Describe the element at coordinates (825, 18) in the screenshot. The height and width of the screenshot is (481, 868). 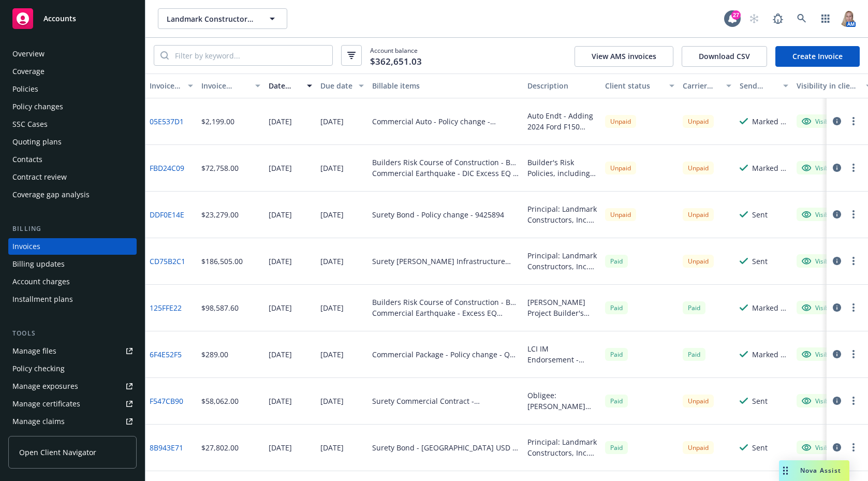
I see `a: Switch app` at that location.